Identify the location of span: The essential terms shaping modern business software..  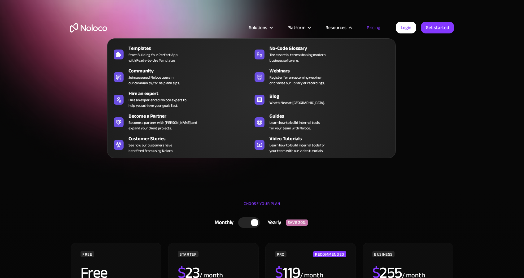
(297, 58).